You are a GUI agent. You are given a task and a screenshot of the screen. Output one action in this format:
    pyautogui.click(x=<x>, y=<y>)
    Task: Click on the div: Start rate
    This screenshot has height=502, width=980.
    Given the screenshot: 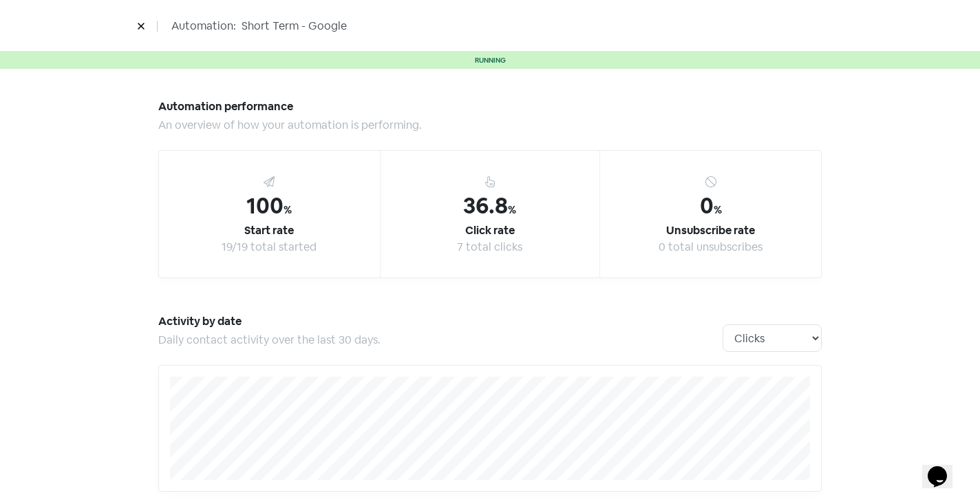 What is the action you would take?
    pyautogui.click(x=269, y=231)
    